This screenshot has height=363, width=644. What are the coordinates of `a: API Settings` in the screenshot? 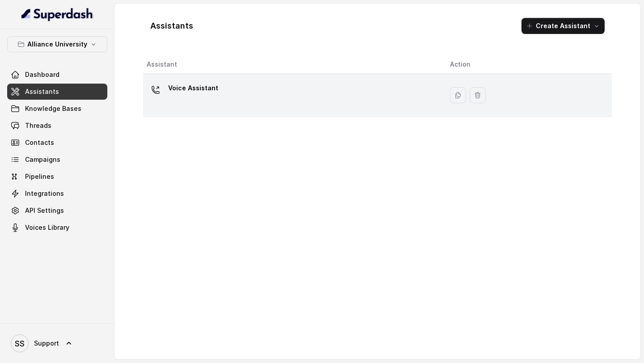 It's located at (57, 210).